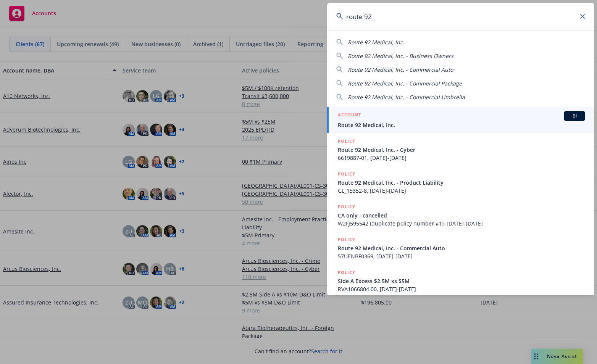 Image resolution: width=597 pixels, height=364 pixels. Describe the element at coordinates (462, 281) in the screenshot. I see `span: Side A Excess $2.5M xs $5M` at that location.